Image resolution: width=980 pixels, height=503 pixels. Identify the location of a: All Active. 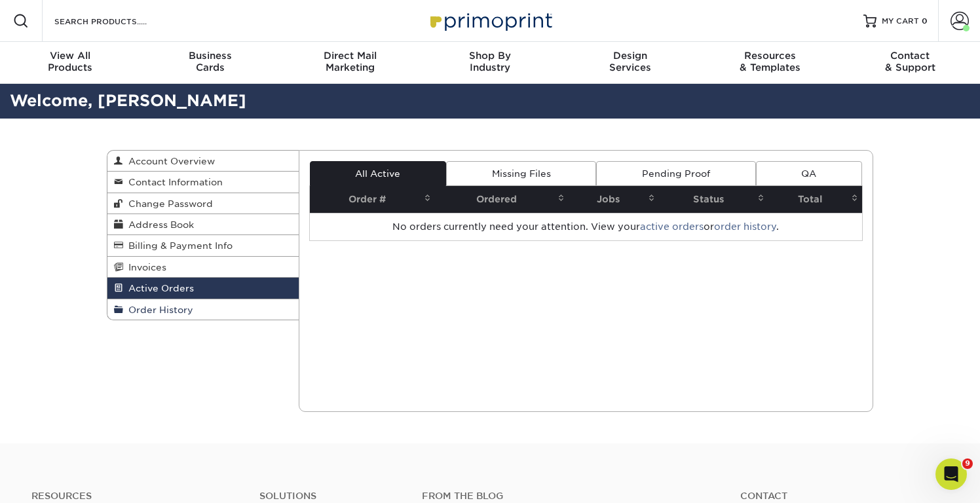
(378, 173).